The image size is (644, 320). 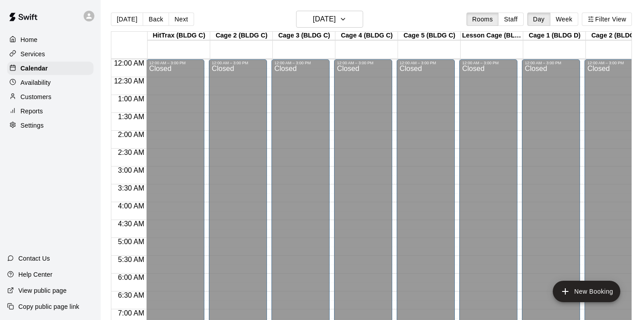 I want to click on button: add, so click(x=586, y=291).